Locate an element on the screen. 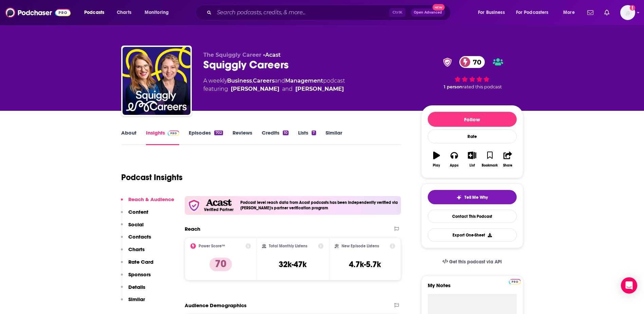 Image resolution: width=644 pixels, height=314 pixels. span: Charts is located at coordinates (124, 12).